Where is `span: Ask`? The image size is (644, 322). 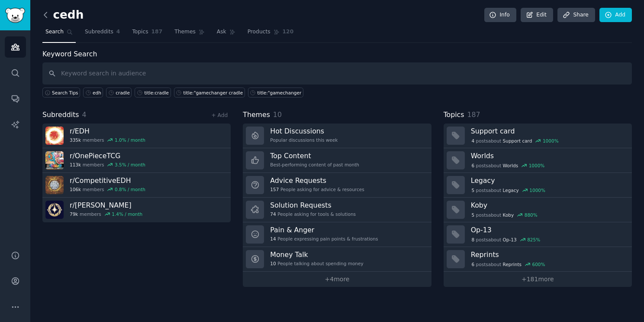 span: Ask is located at coordinates (222, 32).